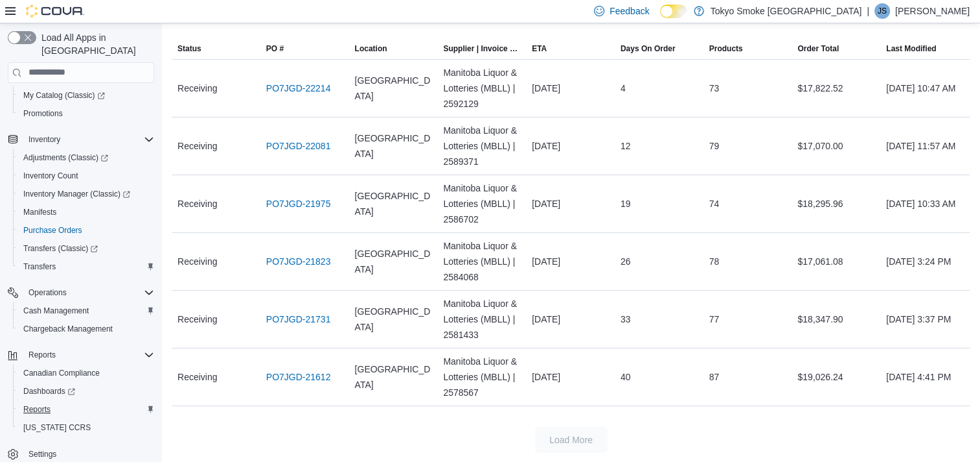 This screenshot has height=462, width=980. Describe the element at coordinates (81, 140) in the screenshot. I see `button: Inventory` at that location.